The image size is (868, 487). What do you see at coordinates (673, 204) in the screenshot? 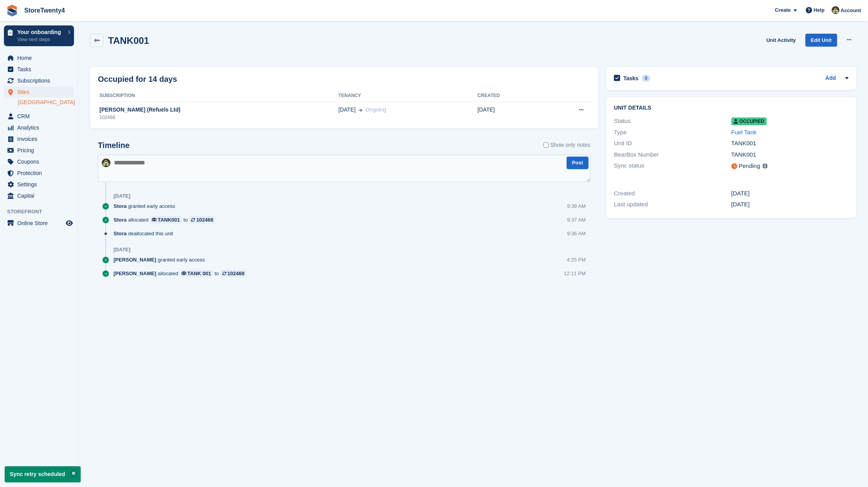
I see `div: Last updated` at bounding box center [673, 204].